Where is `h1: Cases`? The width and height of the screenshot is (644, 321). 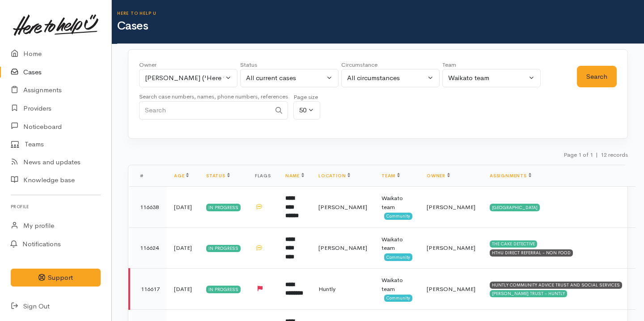
h1: Cases is located at coordinates (381, 26).